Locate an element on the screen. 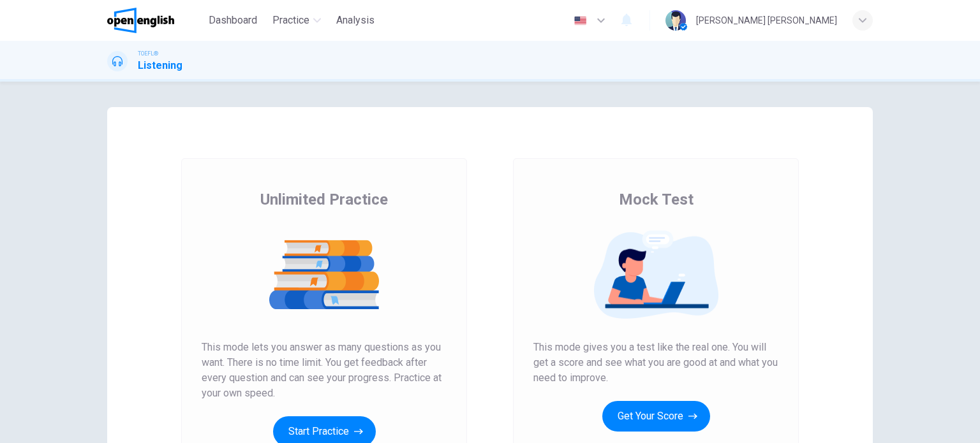 Image resolution: width=980 pixels, height=443 pixels. span: Mock Test is located at coordinates (656, 200).